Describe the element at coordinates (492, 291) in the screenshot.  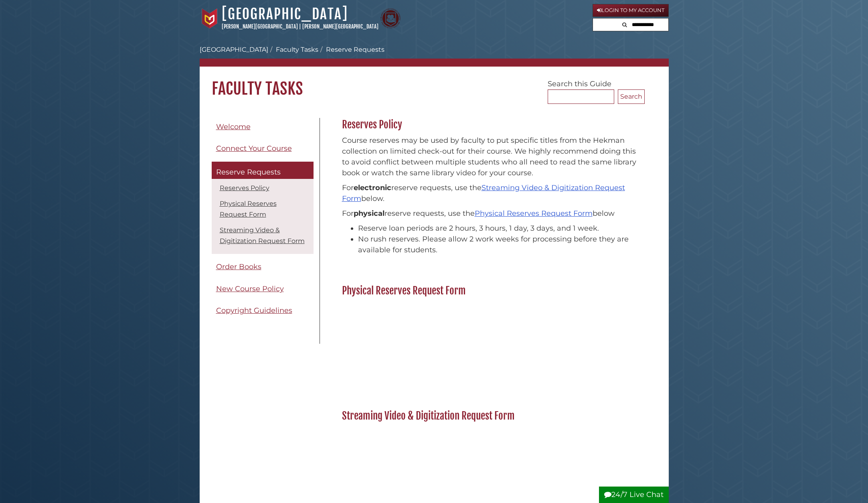
I see `h2: Physical Reserves Request Form` at that location.